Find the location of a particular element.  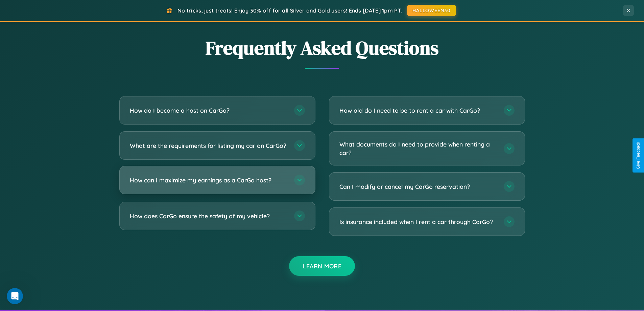

h3: How do I become a host on CarGo? is located at coordinates (209, 110).